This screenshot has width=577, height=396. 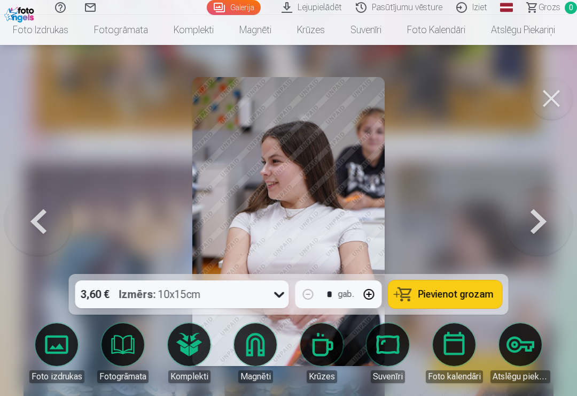 I want to click on div: Komplekti, so click(x=189, y=376).